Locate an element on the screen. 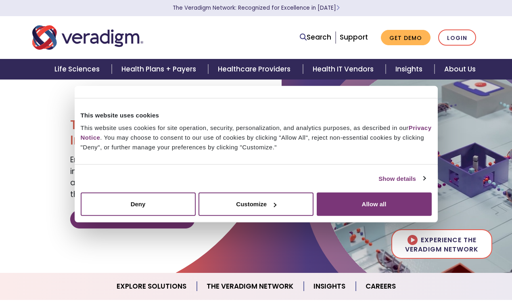  a: Veradigm logo is located at coordinates (88, 38).